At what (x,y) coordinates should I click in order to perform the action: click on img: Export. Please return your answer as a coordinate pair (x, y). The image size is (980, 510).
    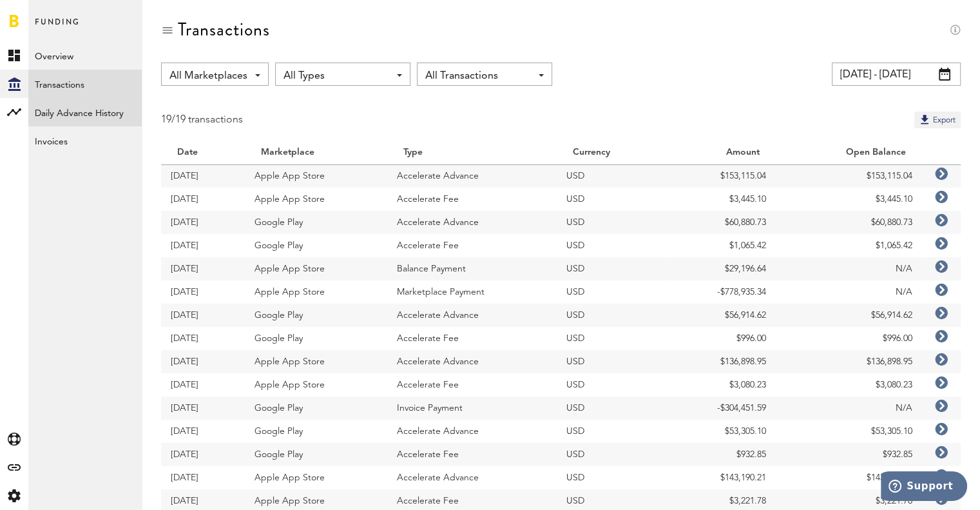
    Looking at the image, I should click on (925, 120).